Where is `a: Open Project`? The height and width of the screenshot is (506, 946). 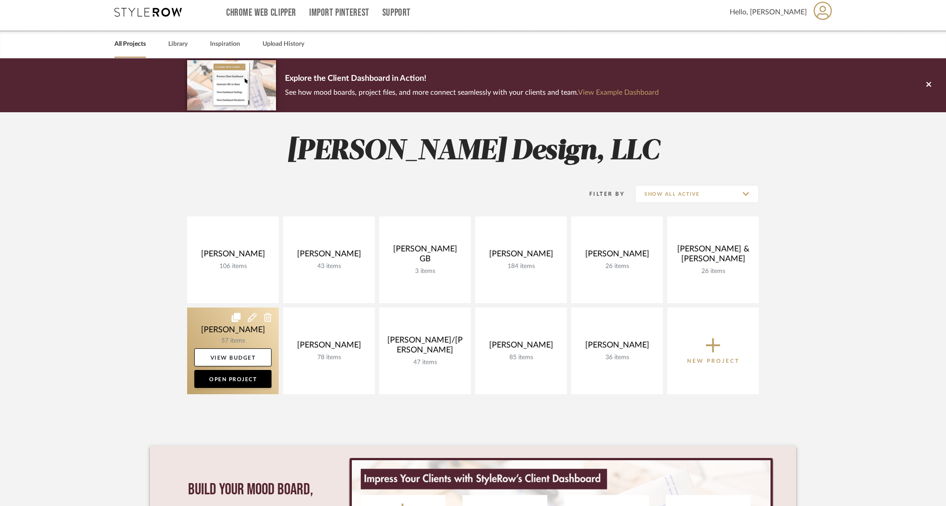 a: Open Project is located at coordinates (233, 379).